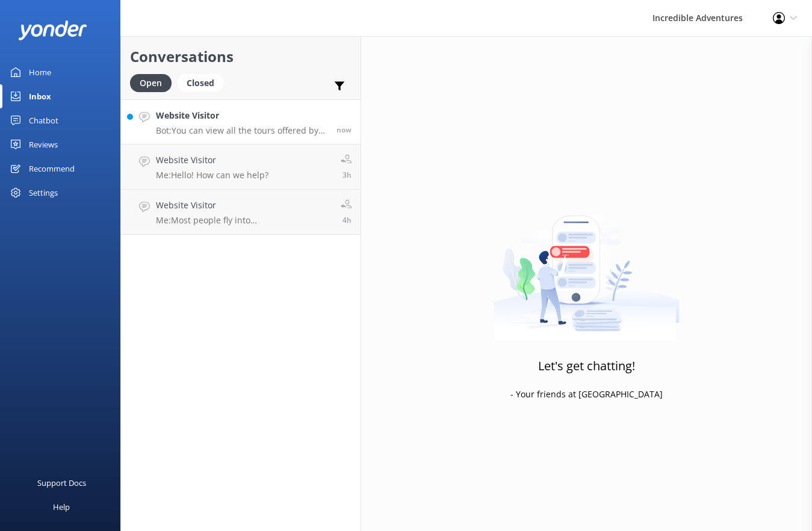  I want to click on div: Settings, so click(43, 192).